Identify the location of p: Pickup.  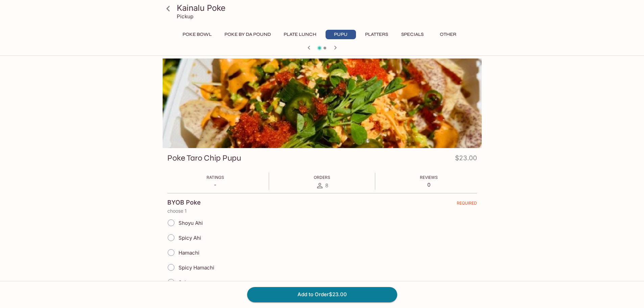
(185, 17).